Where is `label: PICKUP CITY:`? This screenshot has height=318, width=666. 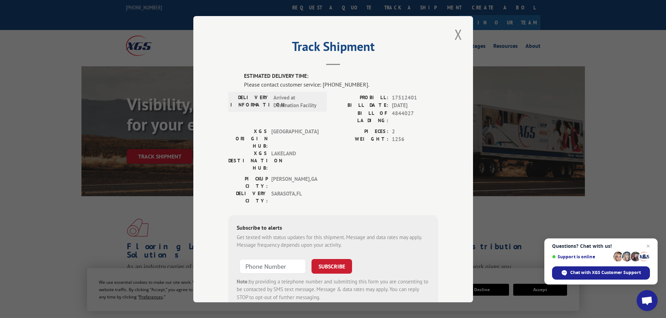
label: PICKUP CITY: is located at coordinates (248, 182).